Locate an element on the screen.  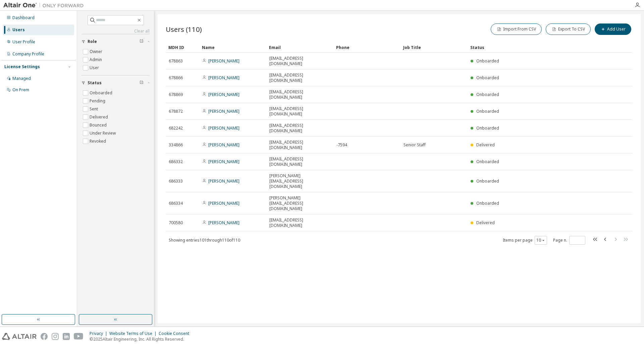
div: Status is located at coordinates (534, 47).